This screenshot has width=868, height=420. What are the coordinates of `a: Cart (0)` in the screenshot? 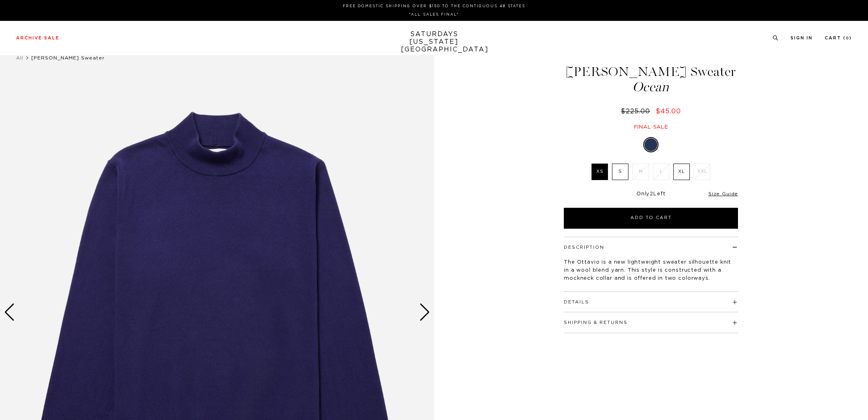 It's located at (838, 38).